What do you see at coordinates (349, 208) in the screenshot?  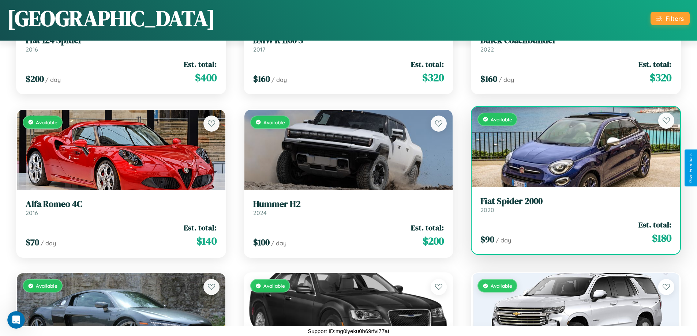 I see `a: Hummer H22024` at bounding box center [349, 208].